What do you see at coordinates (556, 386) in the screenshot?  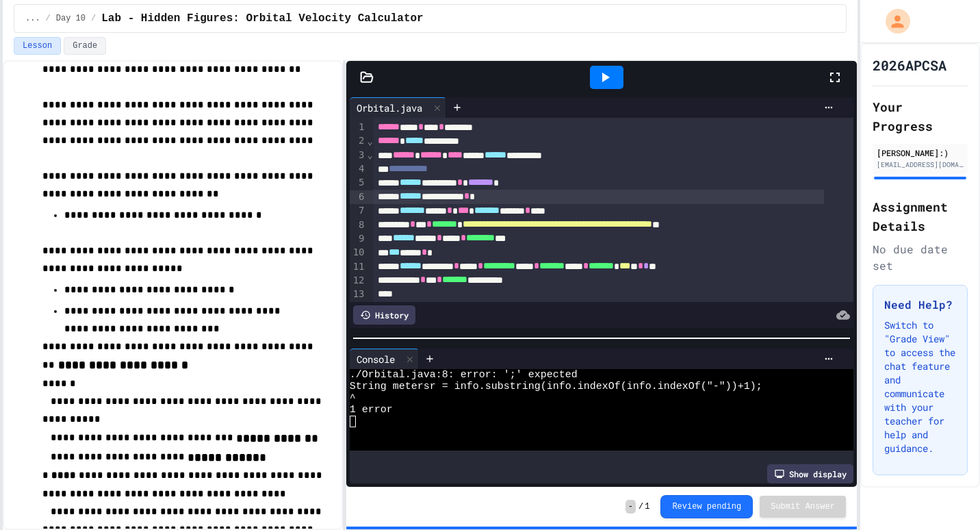 I see `span: String metersr = info.substring(info.indexOf(info.indexOf("-"))+1);` at bounding box center [556, 386].